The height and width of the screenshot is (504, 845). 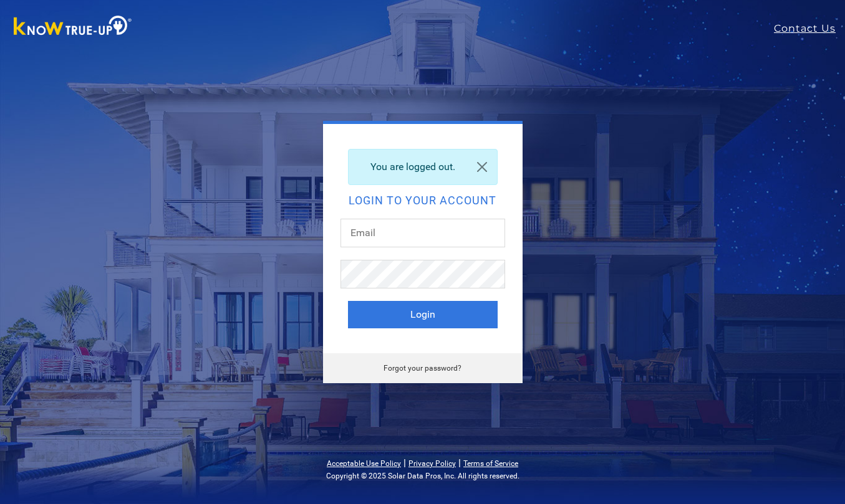 I want to click on a: Privacy Policy, so click(x=432, y=464).